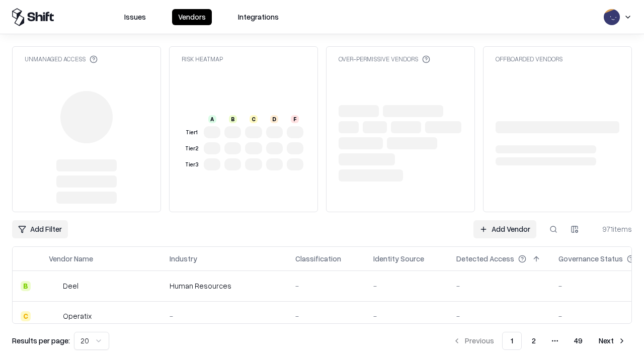  I want to click on div: Tier 1, so click(192, 132).